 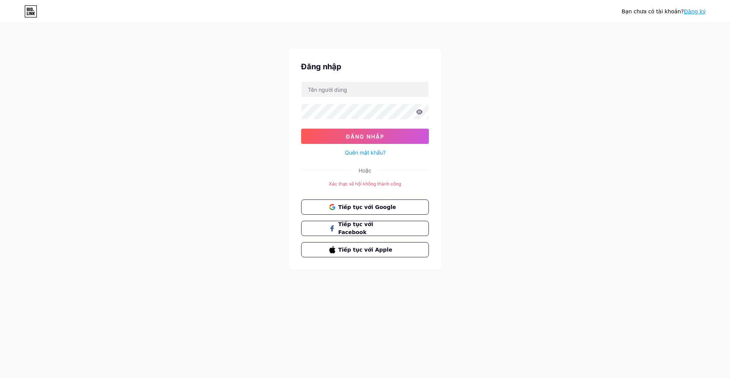 I want to click on a: Đăng ký, so click(x=695, y=11).